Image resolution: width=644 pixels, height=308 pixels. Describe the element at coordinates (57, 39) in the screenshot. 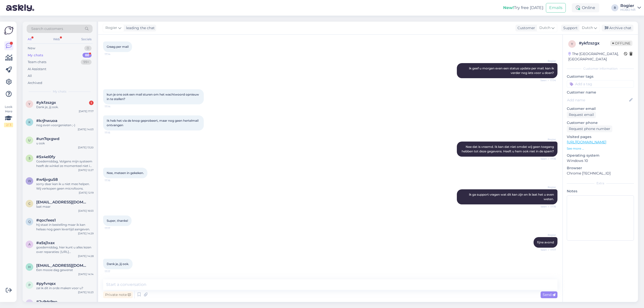

I see `div: Web` at that location.